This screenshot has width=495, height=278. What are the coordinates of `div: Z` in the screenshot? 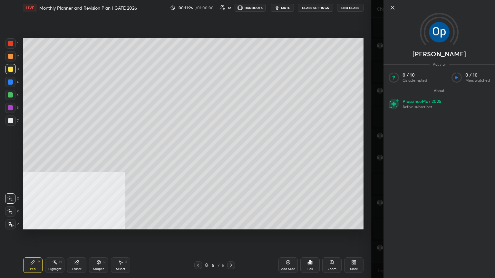 It's located at (12, 224).